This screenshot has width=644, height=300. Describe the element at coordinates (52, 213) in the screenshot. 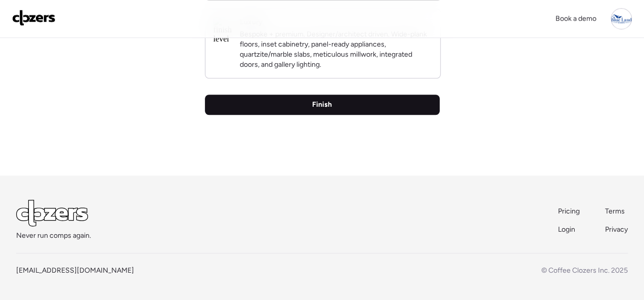

I see `img: Logo Light` at that location.